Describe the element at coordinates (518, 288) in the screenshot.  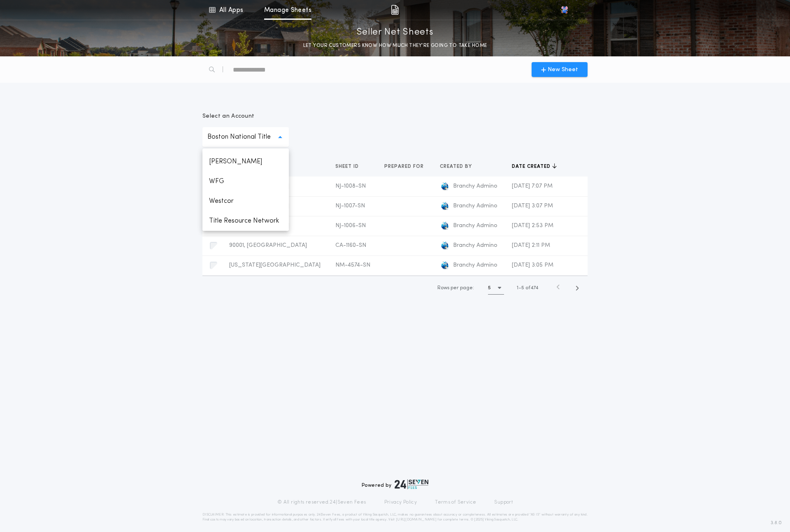
I see `span: 1` at that location.